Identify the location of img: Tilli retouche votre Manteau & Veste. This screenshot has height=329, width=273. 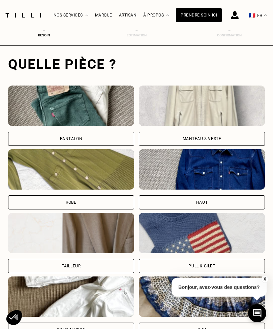
(202, 106).